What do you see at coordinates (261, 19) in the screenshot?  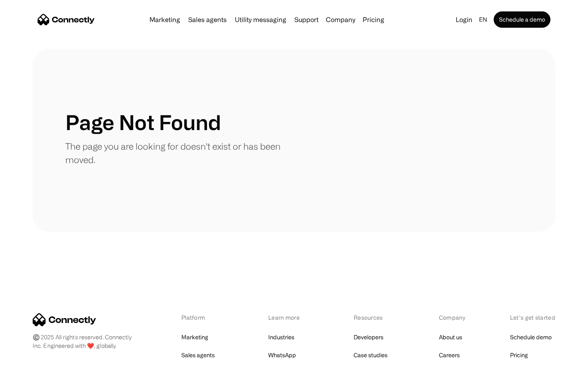 I see `a: Utility messaging` at bounding box center [261, 19].